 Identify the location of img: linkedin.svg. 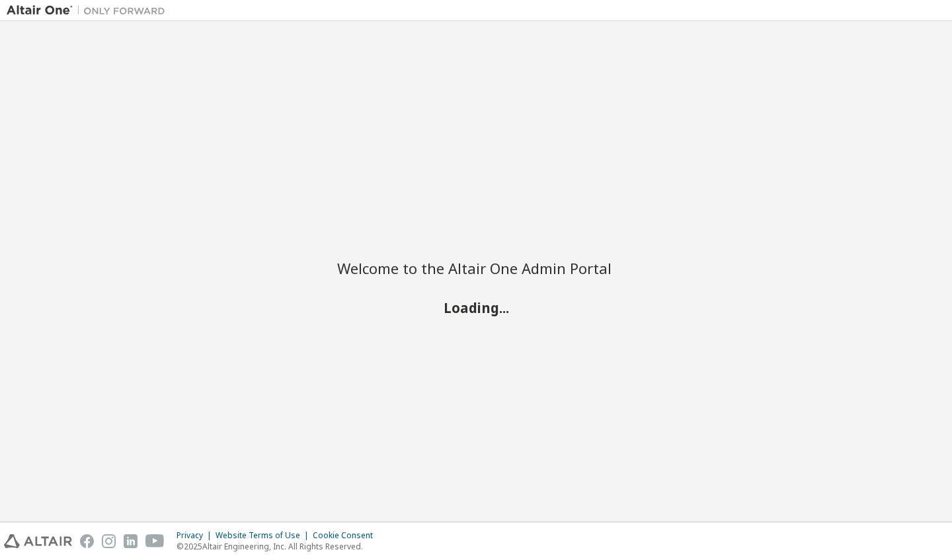
(130, 541).